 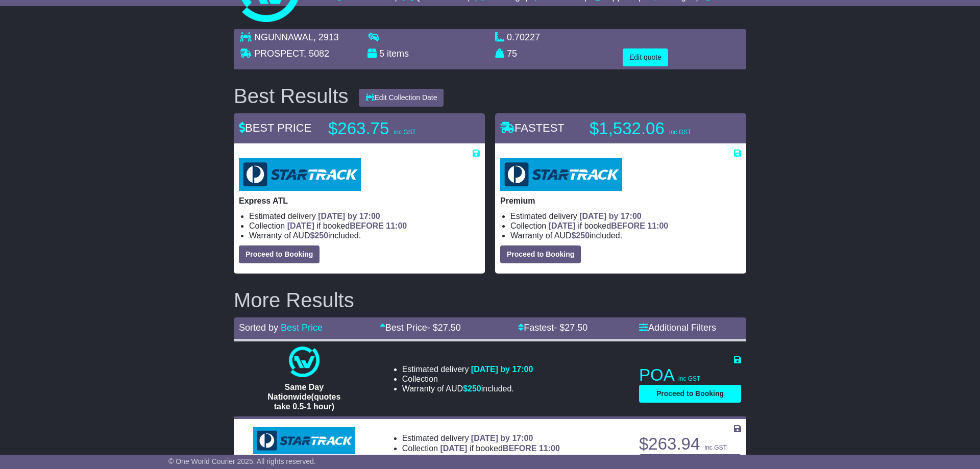 I want to click on a: Best Price, so click(x=301, y=327).